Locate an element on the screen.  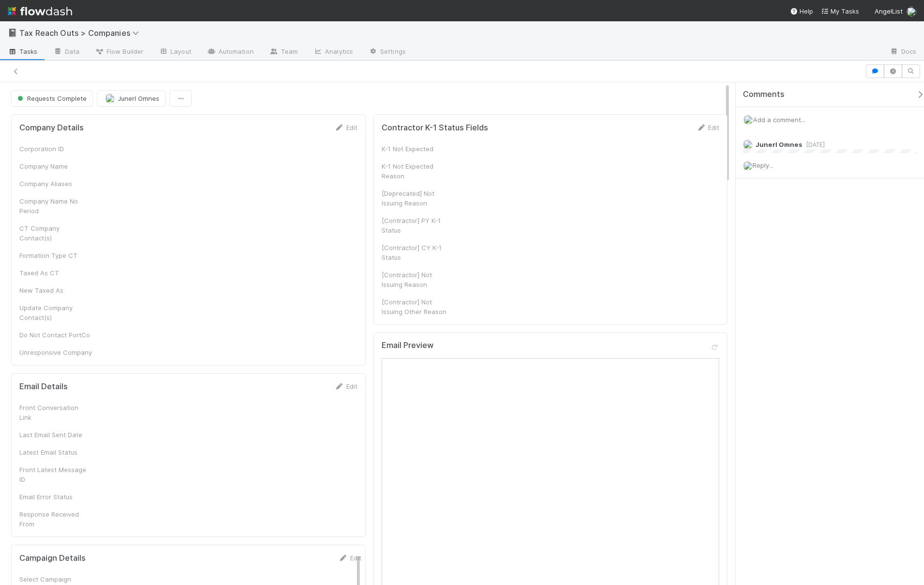
div: CT Company Contact(s) is located at coordinates (56, 233).